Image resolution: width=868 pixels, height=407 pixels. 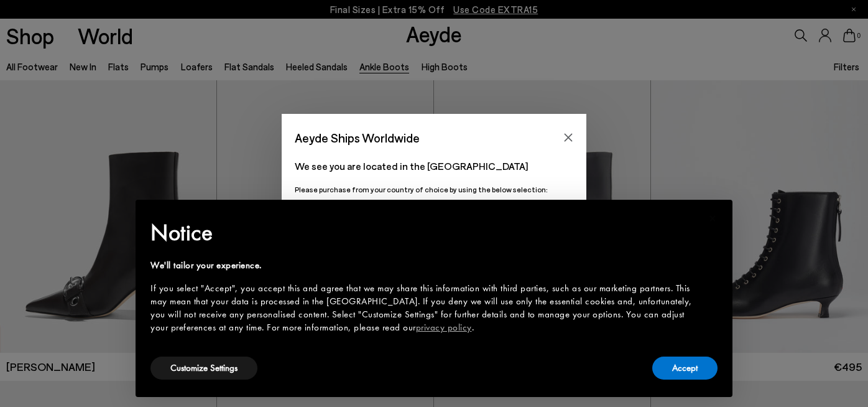 I want to click on button: Close this notice, so click(x=713, y=218).